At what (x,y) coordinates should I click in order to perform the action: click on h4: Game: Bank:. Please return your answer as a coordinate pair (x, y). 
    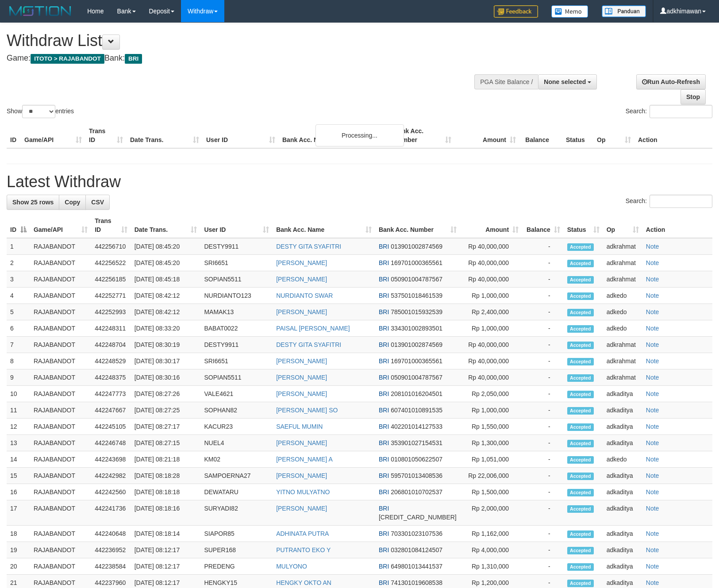
    Looking at the image, I should click on (238, 58).